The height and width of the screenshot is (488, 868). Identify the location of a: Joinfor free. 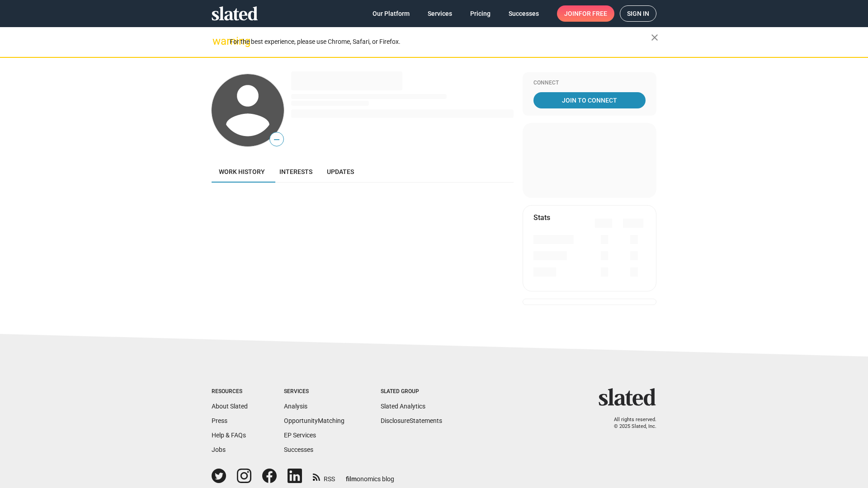
(585, 14).